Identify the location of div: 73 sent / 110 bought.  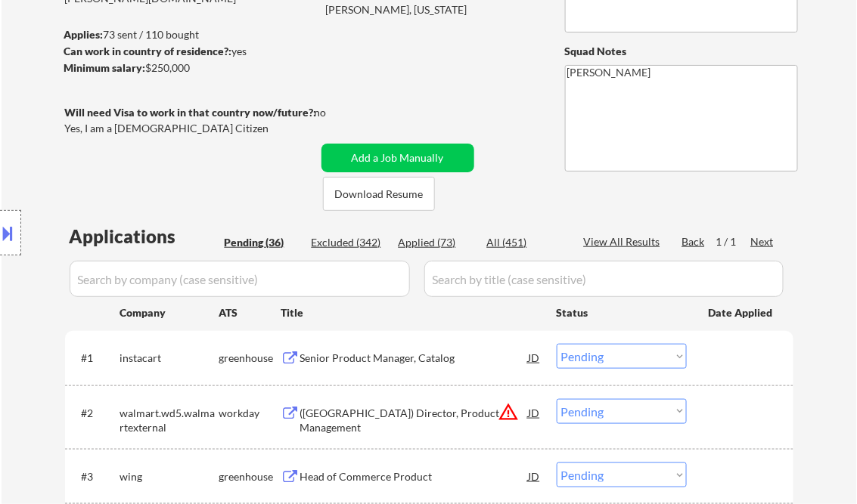
(190, 35).